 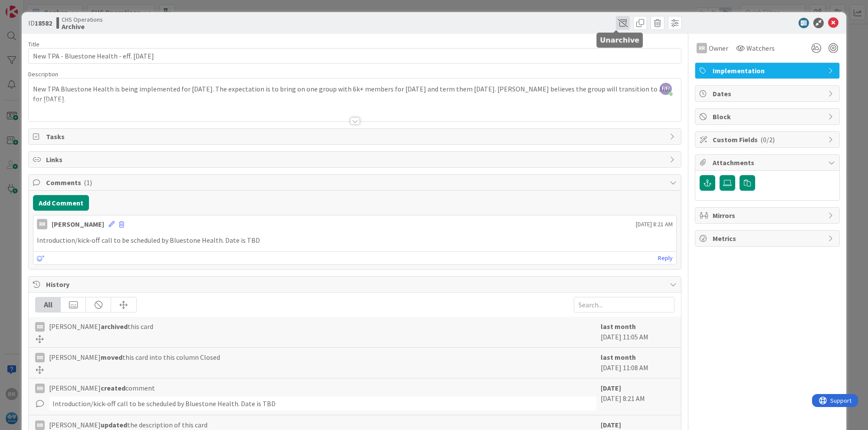 I want to click on span: Custom Fields, so click(x=768, y=139).